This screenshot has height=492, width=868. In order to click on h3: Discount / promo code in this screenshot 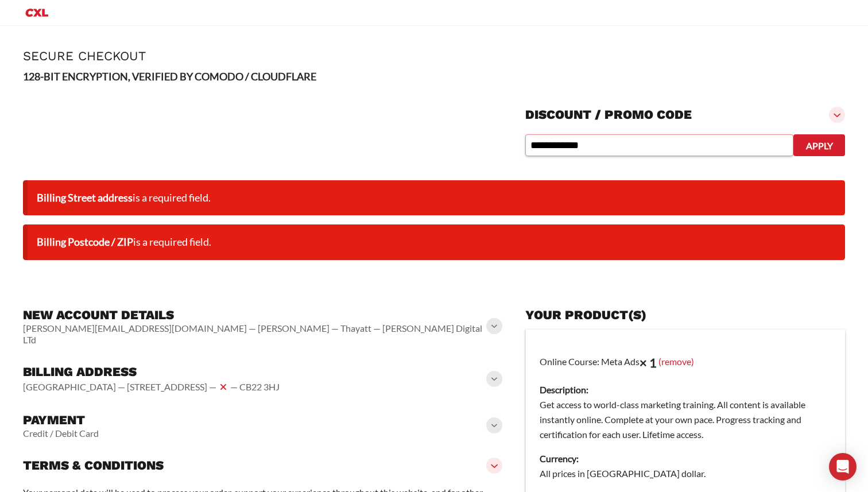, I will do `click(608, 115)`.